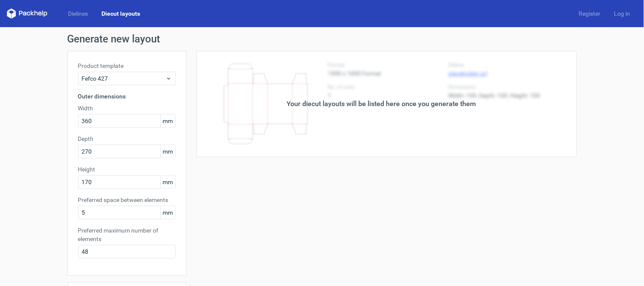 This screenshot has width=644, height=286. What do you see at coordinates (127, 66) in the screenshot?
I see `label: Product template` at bounding box center [127, 66].